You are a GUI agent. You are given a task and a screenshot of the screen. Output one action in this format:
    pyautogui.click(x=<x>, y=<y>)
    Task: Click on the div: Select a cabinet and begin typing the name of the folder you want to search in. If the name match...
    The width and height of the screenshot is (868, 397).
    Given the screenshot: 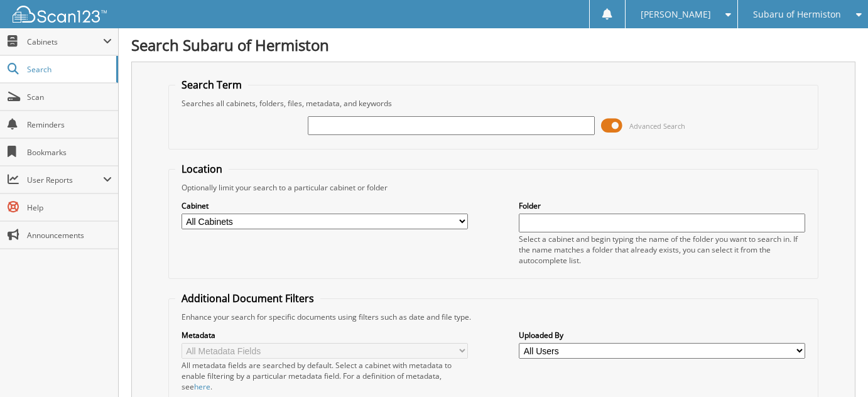 What is the action you would take?
    pyautogui.click(x=662, y=250)
    